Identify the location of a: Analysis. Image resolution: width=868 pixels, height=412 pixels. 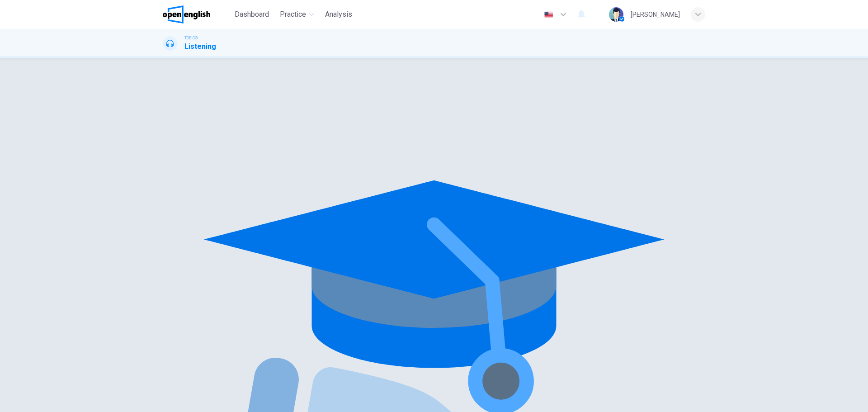
(339, 15).